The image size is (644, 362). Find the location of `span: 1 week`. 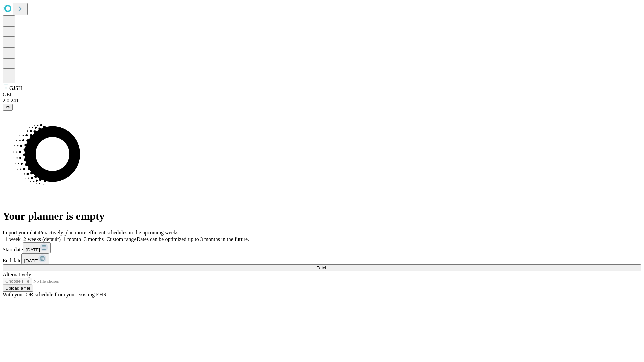

span: 1 week is located at coordinates (13, 239).